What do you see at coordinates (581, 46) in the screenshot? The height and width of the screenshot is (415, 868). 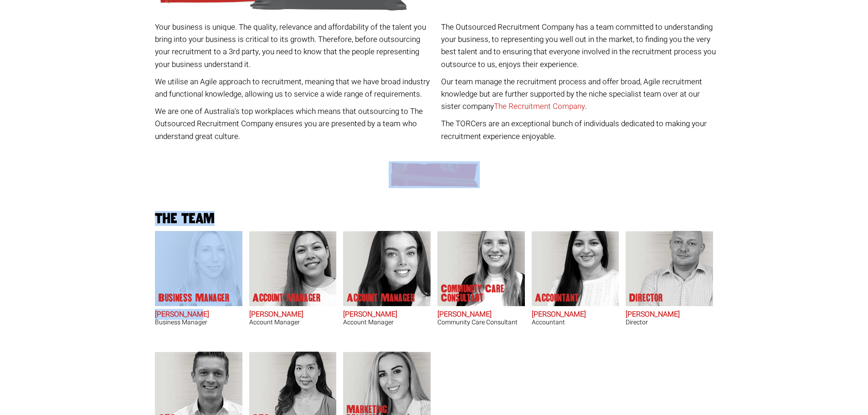 I see `p: The Outsourced Recruitment Company has a team committed to understanding your business, to repres...` at bounding box center [581, 46].